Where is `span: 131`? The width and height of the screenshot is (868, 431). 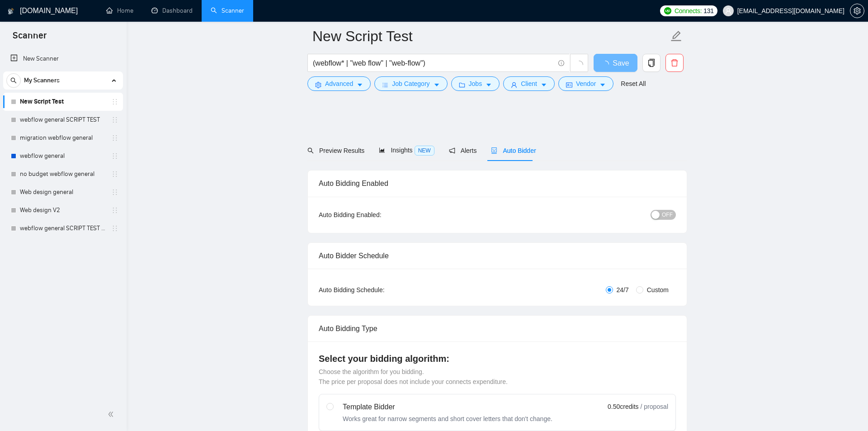
span: 131 is located at coordinates (709, 11).